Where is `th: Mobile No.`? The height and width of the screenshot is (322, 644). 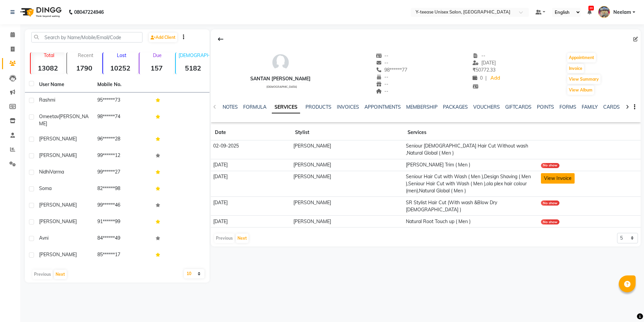 th: Mobile No. is located at coordinates (122, 84).